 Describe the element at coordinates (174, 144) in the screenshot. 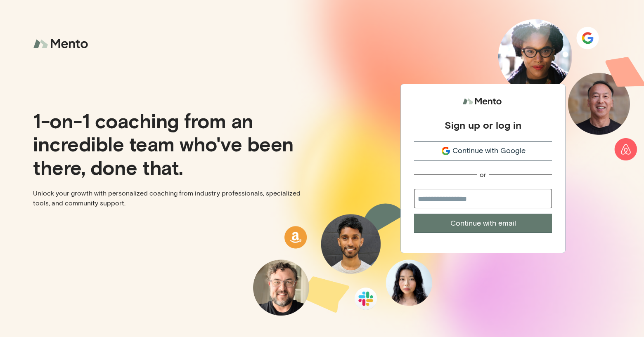

I see `p: 1-on-1 coaching from an incredible team who've been there, done that.` at that location.